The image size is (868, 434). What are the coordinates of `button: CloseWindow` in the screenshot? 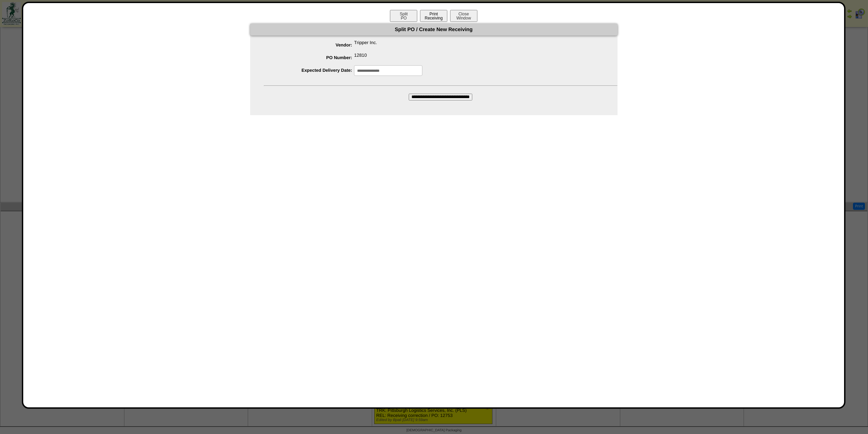 It's located at (464, 16).